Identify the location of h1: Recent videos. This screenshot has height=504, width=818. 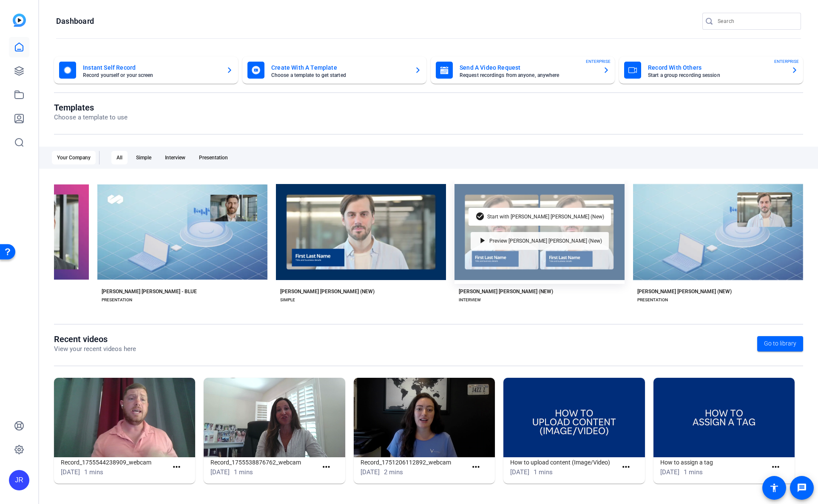
(95, 339).